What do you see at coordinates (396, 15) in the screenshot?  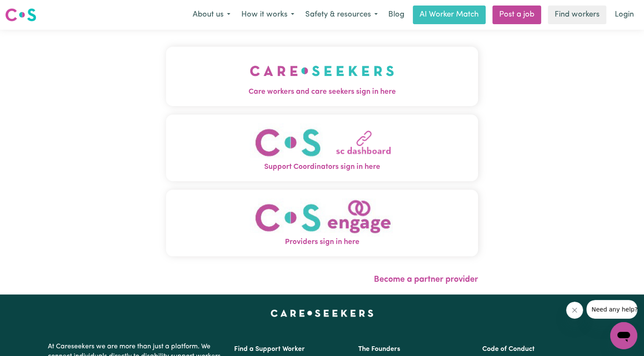 I see `a: Blog` at bounding box center [396, 15].